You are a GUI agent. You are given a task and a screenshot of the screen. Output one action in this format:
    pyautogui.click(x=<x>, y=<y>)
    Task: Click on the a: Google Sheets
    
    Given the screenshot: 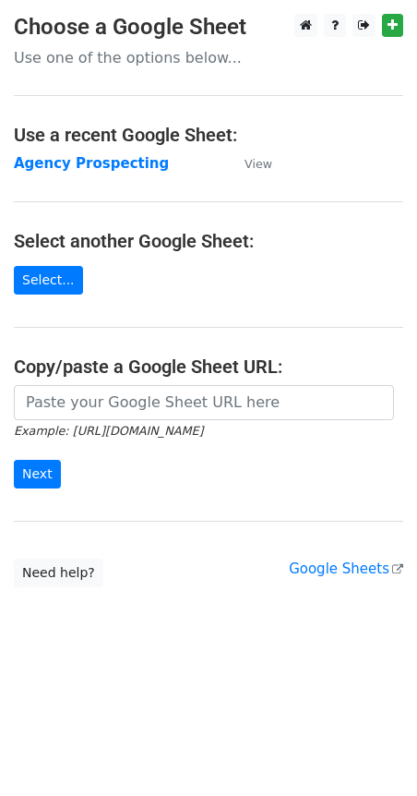 What is the action you would take?
    pyautogui.click(x=346, y=569)
    